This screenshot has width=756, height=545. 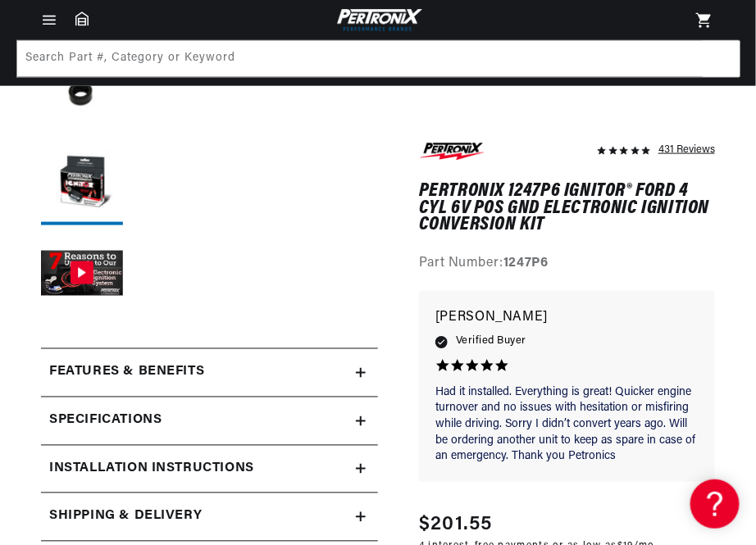 What do you see at coordinates (378, 59) in the screenshot?
I see `input: Search Part #, Category or Keyword` at bounding box center [378, 59].